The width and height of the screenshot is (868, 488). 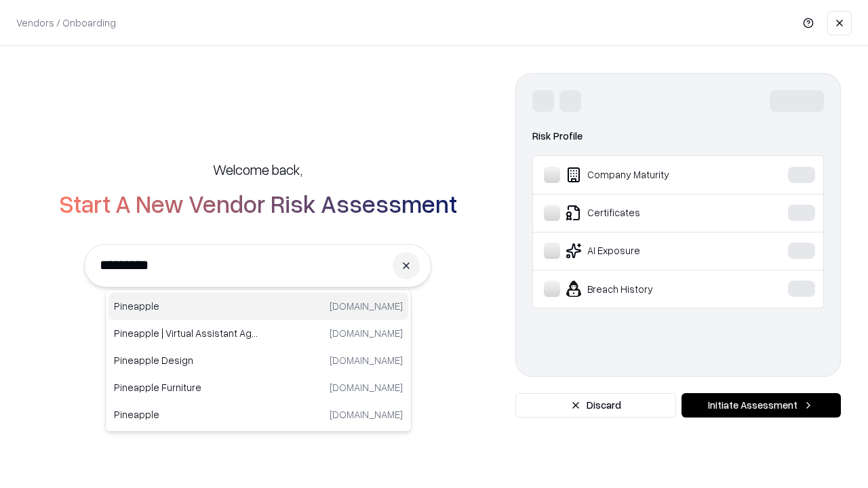 What do you see at coordinates (258, 361) in the screenshot?
I see `div: Suggestions` at bounding box center [258, 361].